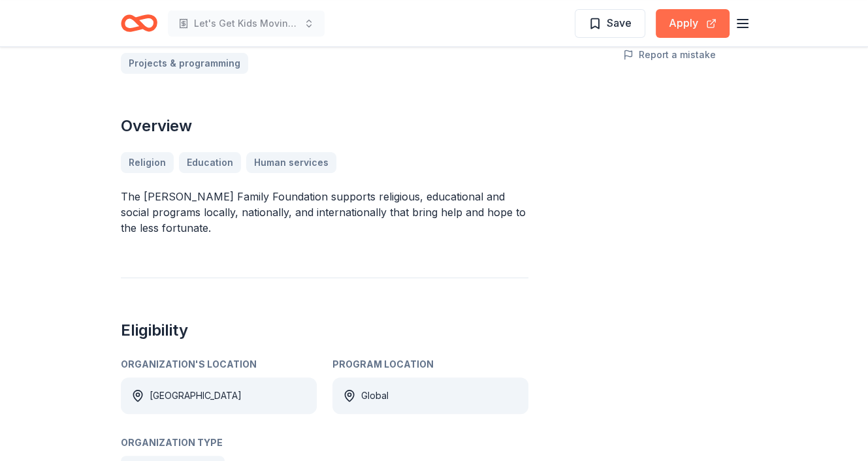  I want to click on button: Let's Get Kids Moving Playground, so click(246, 23).